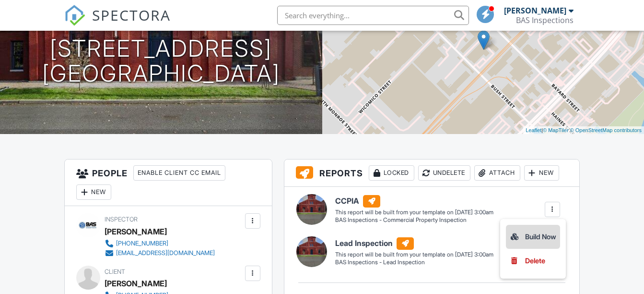  I want to click on h3: Reports, so click(432, 173).